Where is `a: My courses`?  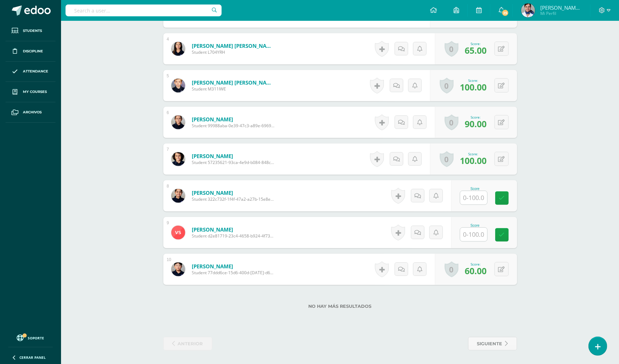
a: My courses is located at coordinates (30, 92).